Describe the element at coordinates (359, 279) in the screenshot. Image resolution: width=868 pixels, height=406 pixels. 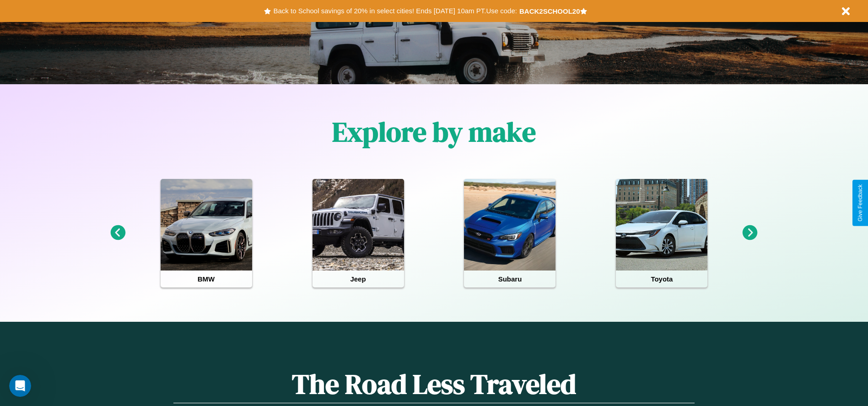
I see `h4: Jeep` at that location.